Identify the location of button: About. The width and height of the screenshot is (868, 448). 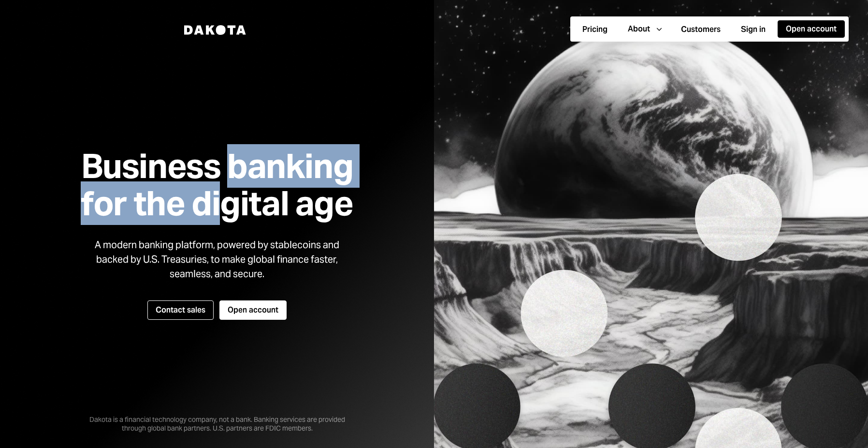
(644, 29).